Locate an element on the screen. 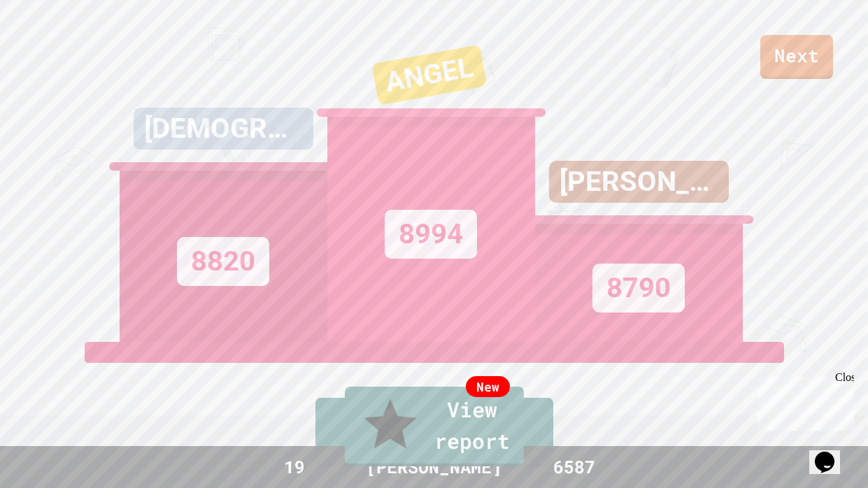 The width and height of the screenshot is (868, 488). div: ANGEL is located at coordinates (429, 75).